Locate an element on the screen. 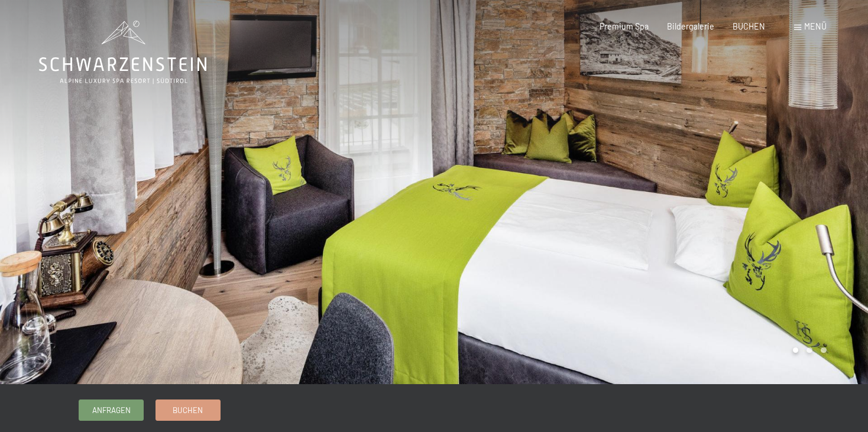 The width and height of the screenshot is (868, 432). a: BUCHEN is located at coordinates (749, 26).